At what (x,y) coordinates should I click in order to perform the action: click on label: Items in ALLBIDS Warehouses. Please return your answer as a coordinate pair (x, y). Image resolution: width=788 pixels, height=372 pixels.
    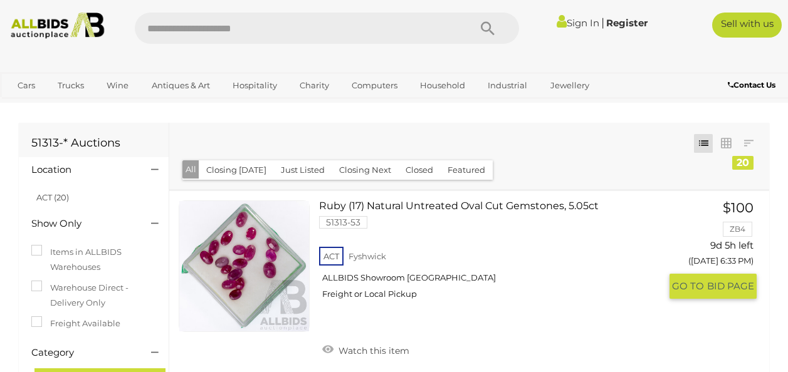
    Looking at the image, I should click on (93, 259).